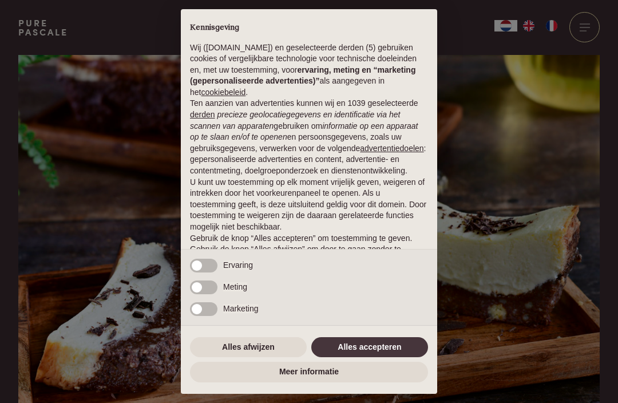 Image resolution: width=618 pixels, height=403 pixels. Describe the element at coordinates (295, 120) in the screenshot. I see `em: precieze geolocatiegegevens en identificatie via het scannen van apparaten` at that location.